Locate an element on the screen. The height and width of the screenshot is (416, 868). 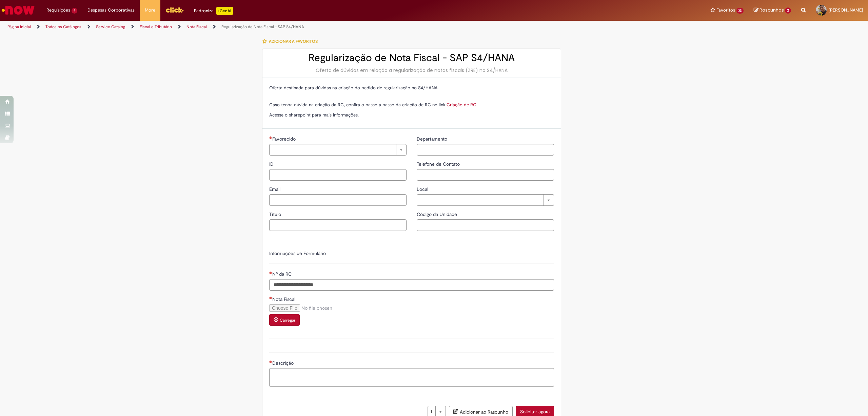
span: 2 is located at coordinates (788, 11).